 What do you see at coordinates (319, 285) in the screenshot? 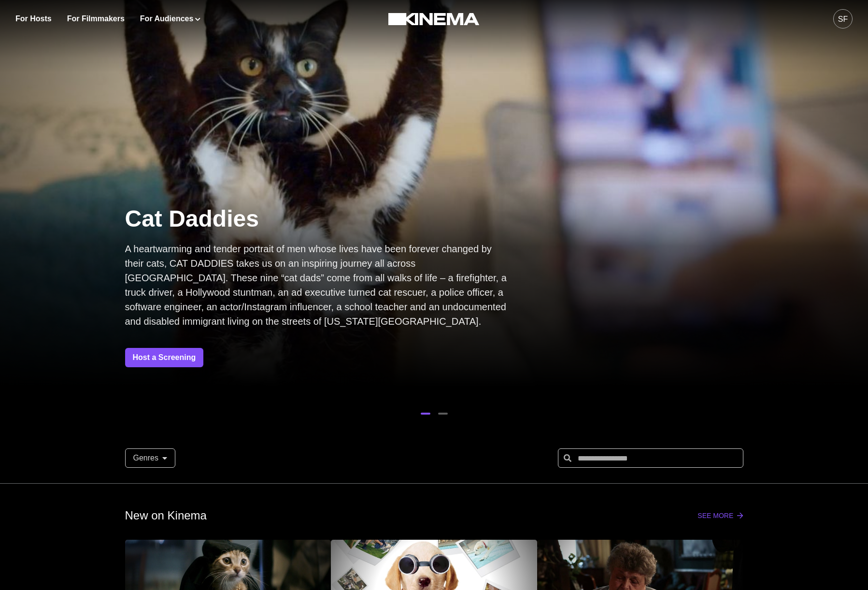
I see `p: A heartwarming and tender portrait of men whose lives have been forever changed by their cats, CA...` at bounding box center [319, 285].